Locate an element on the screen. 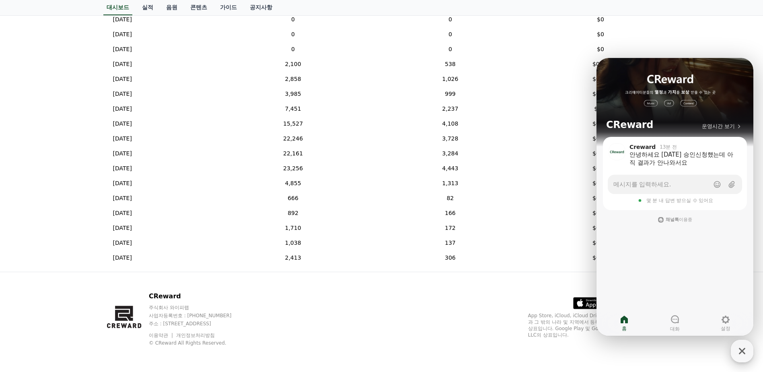  a: 홈 is located at coordinates (28, 265).